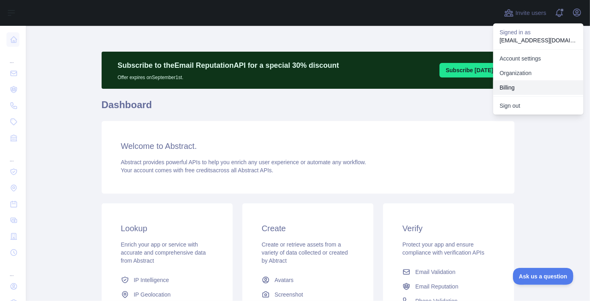 The height and width of the screenshot is (301, 590). What do you see at coordinates (539, 88) in the screenshot?
I see `button: Billing` at bounding box center [539, 88].